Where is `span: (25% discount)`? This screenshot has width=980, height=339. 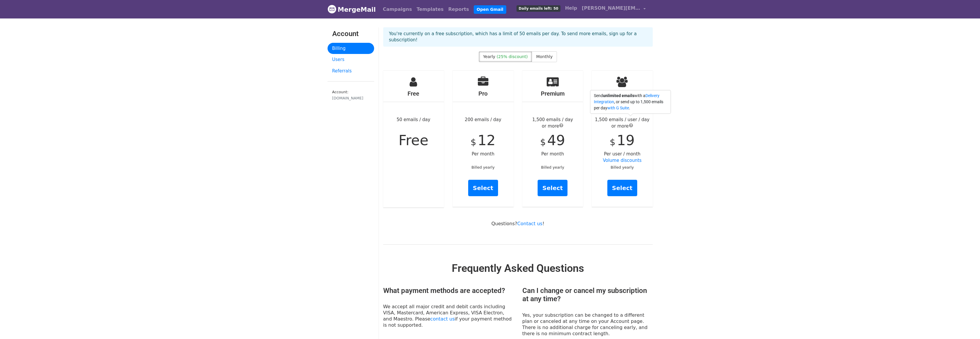
span: (25% discount) is located at coordinates (512, 57).